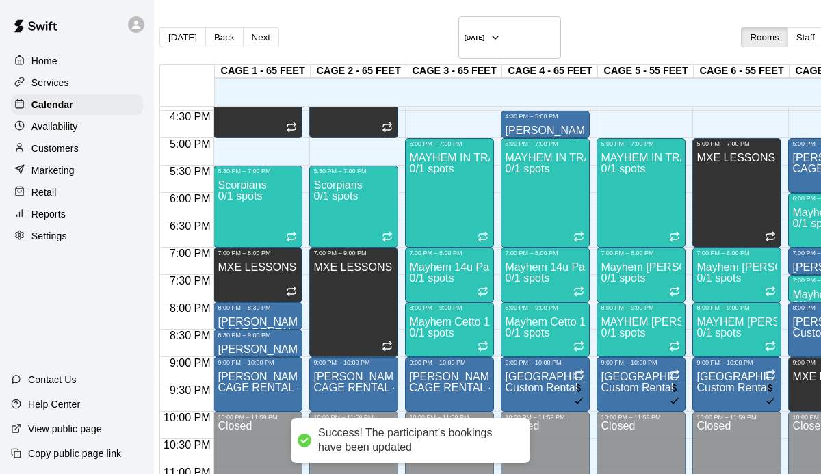  Describe the element at coordinates (50, 83) in the screenshot. I see `p: Services` at that location.